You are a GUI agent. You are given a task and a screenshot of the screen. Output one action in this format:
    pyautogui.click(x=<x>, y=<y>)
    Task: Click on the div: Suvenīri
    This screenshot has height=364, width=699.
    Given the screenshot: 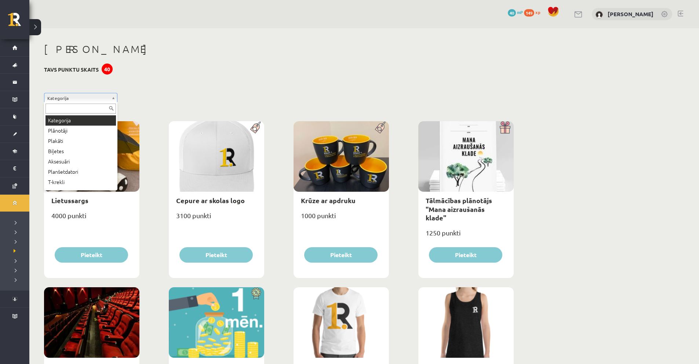 What is the action you would take?
    pyautogui.click(x=81, y=192)
    